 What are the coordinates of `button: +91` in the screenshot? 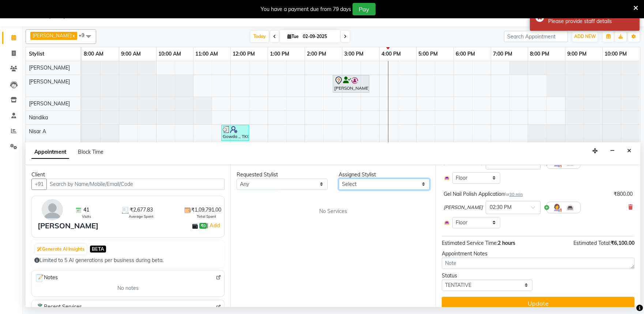 It's located at (39, 184).